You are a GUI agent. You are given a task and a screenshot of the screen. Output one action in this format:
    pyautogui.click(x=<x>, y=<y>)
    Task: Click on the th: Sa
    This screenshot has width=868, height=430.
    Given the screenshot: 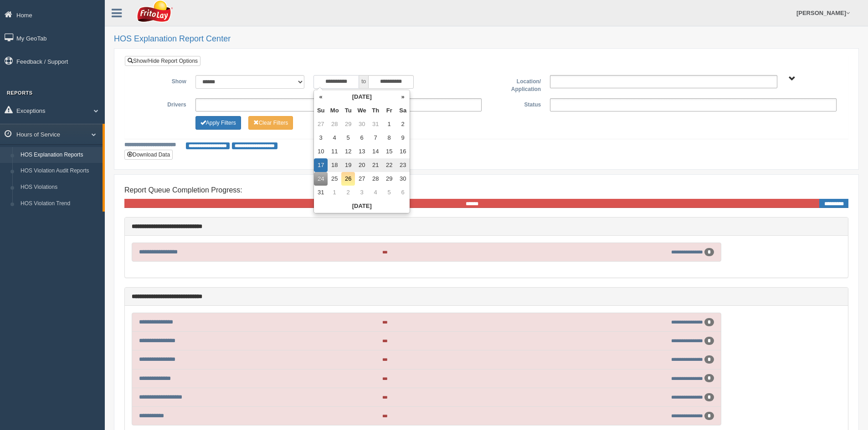 What is the action you would take?
    pyautogui.click(x=403, y=110)
    